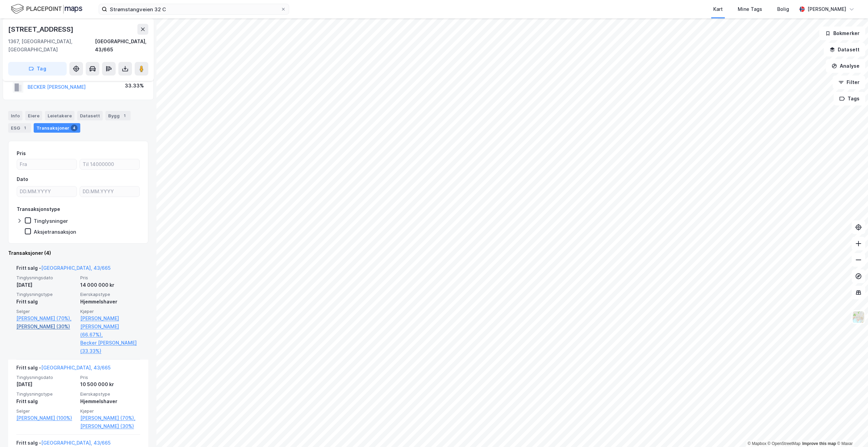 The image size is (868, 447). Describe the element at coordinates (74, 128) in the screenshot. I see `div: 4` at that location.